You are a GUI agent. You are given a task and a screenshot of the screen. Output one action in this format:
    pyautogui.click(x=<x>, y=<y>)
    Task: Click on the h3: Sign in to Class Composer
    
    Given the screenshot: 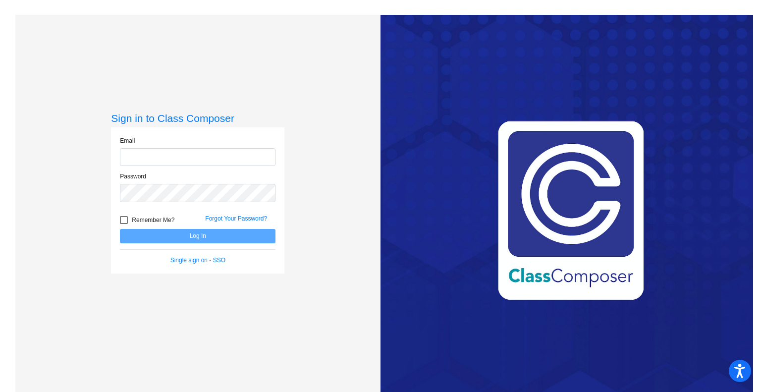 What is the action you would take?
    pyautogui.click(x=198, y=118)
    